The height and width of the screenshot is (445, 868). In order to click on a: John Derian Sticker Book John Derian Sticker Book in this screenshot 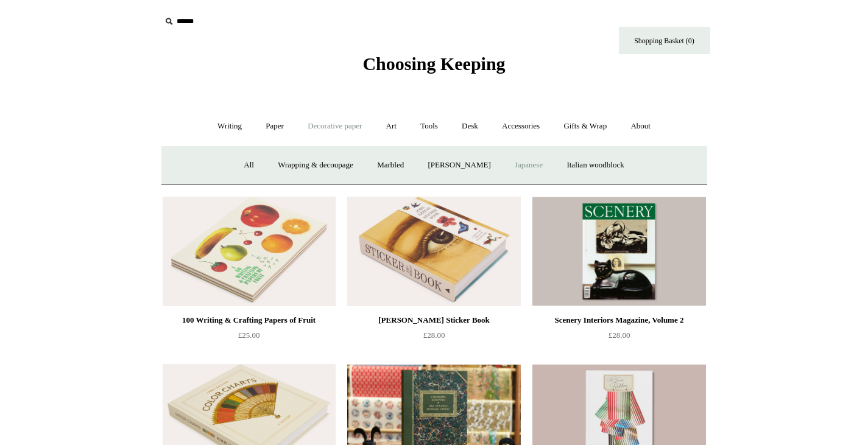, I will do `click(433, 251)`.